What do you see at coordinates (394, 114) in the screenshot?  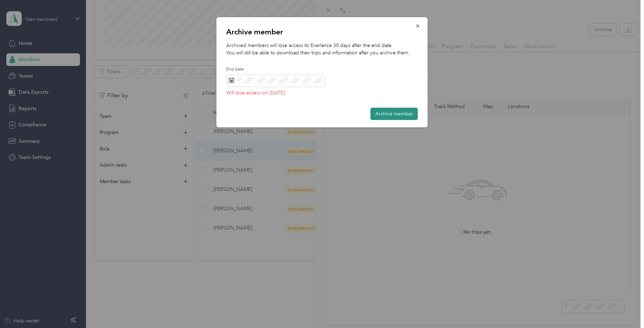 I see `button: Archive member` at bounding box center [394, 114].